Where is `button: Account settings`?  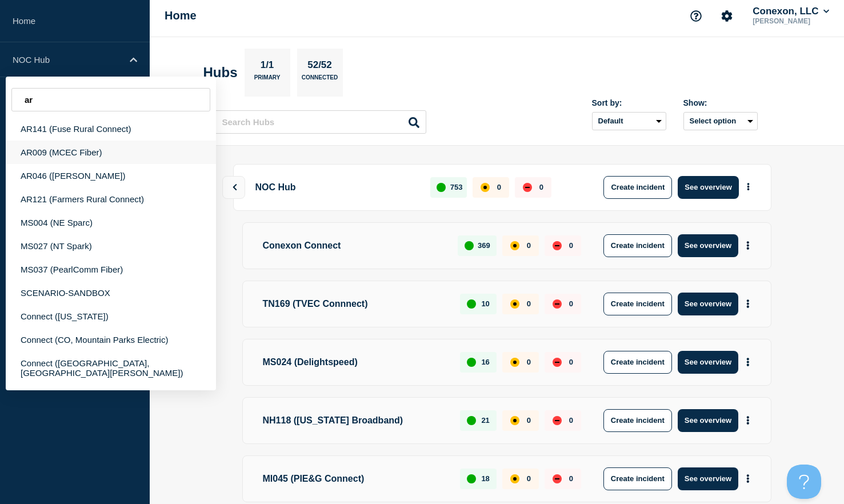
button: Account settings is located at coordinates (727, 16).